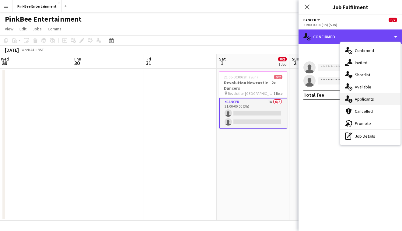 The height and width of the screenshot is (231, 402). I want to click on span: Invited, so click(361, 63).